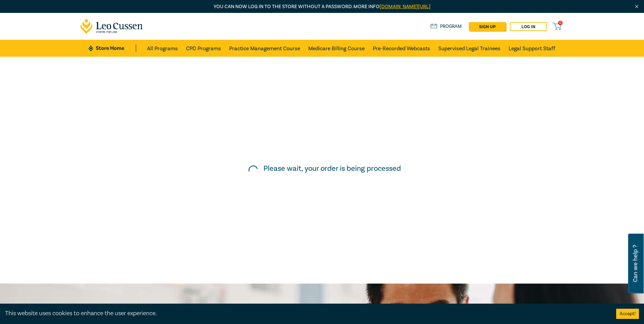  Describe the element at coordinates (322, 7) in the screenshot. I see `p: You can now log in to the store without a password. More info` at that location.